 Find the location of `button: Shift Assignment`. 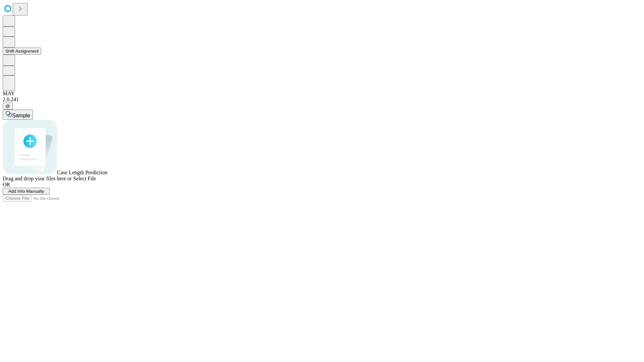

button: Shift Assignment is located at coordinates (22, 51).